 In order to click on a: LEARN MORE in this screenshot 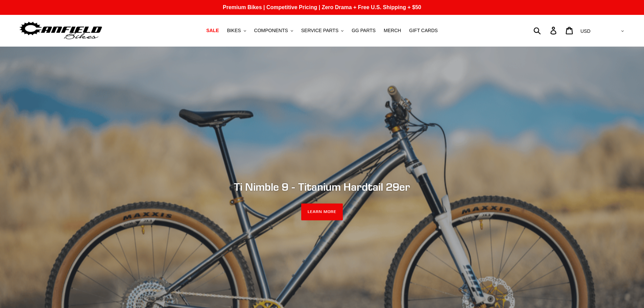, I will do `click(322, 212)`.